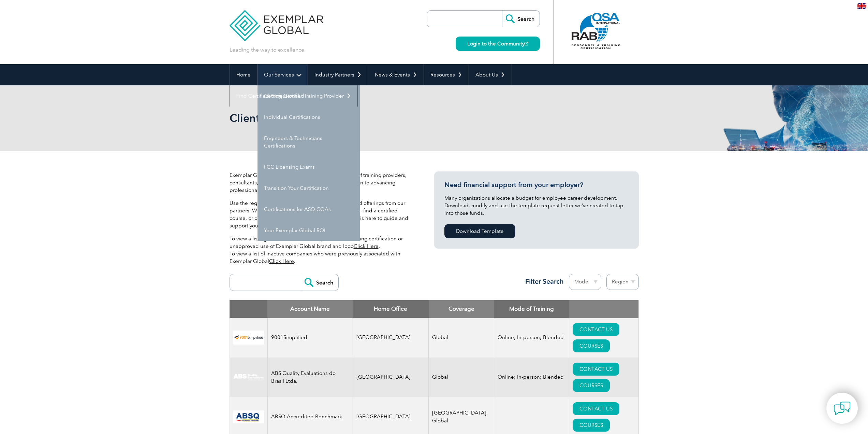 The width and height of the screenshot is (868, 434). What do you see at coordinates (321, 214) in the screenshot?
I see `p: Use the register below to discover detailed profiles and offerings from our partners. Whether you...` at bounding box center [321, 214].